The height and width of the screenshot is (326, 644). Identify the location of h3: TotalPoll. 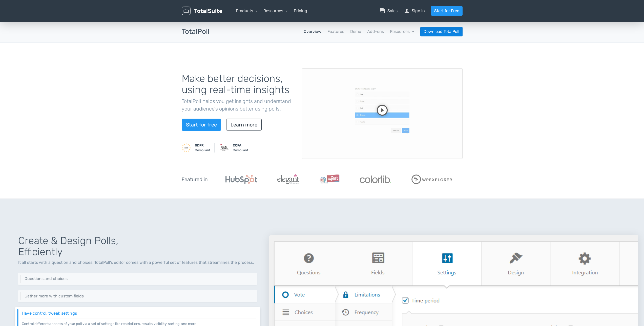
(196, 31).